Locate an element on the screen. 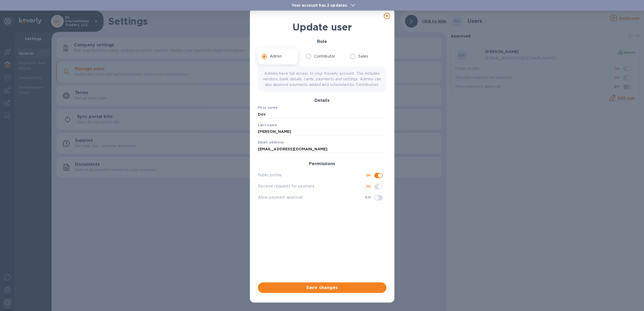  span: Save changes is located at coordinates (322, 288).